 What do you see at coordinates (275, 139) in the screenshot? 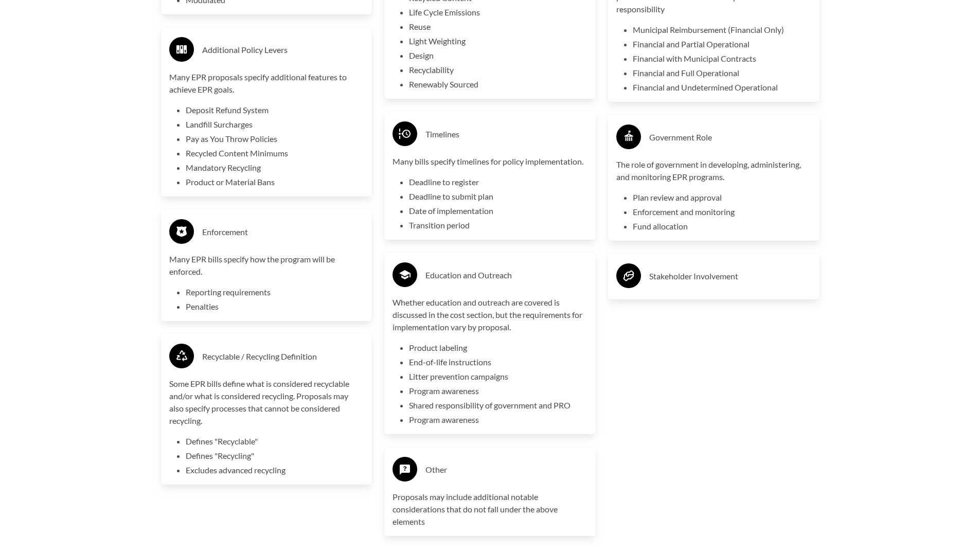
I see `li: Pay as You Throw Policies` at bounding box center [275, 139].